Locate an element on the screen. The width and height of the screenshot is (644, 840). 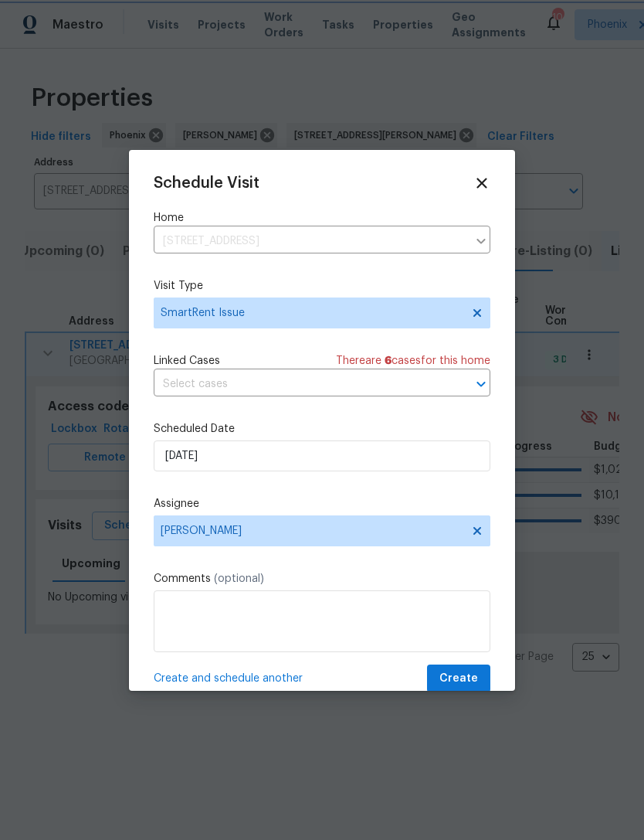
button: Create is located at coordinates (459, 678).